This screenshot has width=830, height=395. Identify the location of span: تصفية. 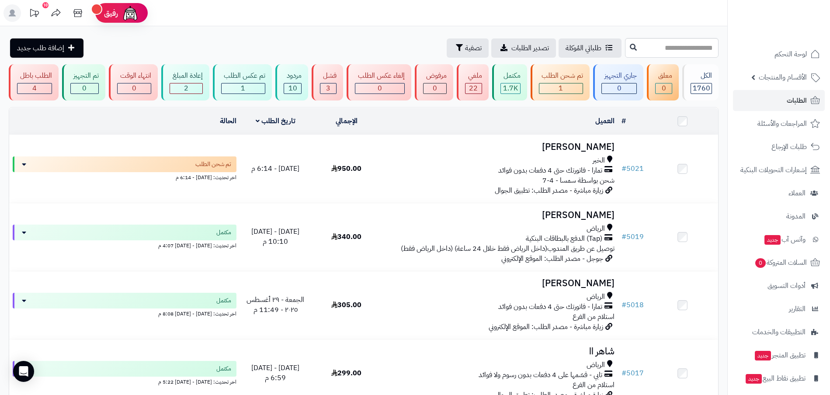
(473, 48).